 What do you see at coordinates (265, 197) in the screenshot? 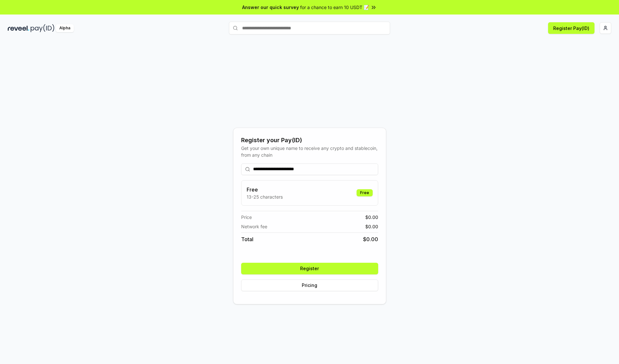
I see `p: 13-25 characters` at bounding box center [265, 197].